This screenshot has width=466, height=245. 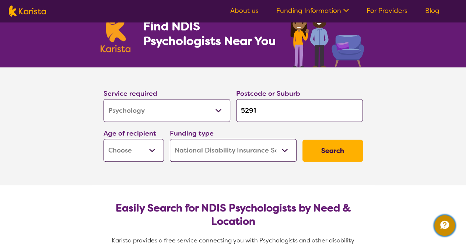 I want to click on label: Funding type, so click(x=191, y=133).